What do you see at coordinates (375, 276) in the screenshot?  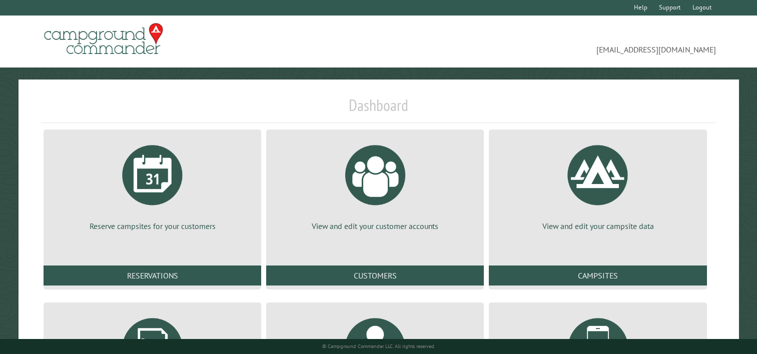 I see `a: Customers` at bounding box center [375, 276].